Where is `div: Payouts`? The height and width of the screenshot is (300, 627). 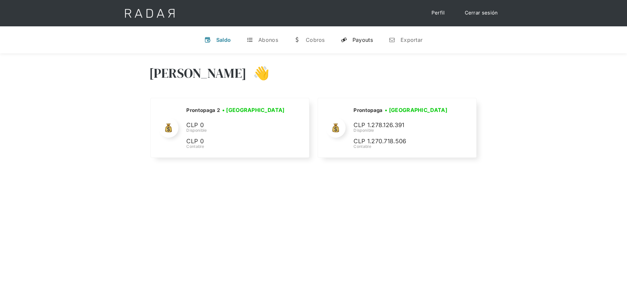 div: Payouts is located at coordinates (363, 40).